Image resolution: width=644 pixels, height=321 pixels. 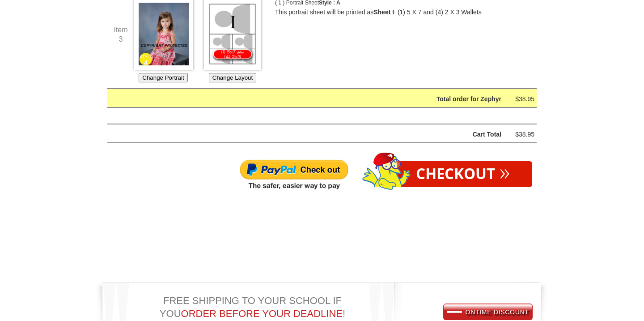 What do you see at coordinates (384, 12) in the screenshot?
I see `b: Sheet I` at bounding box center [384, 12].